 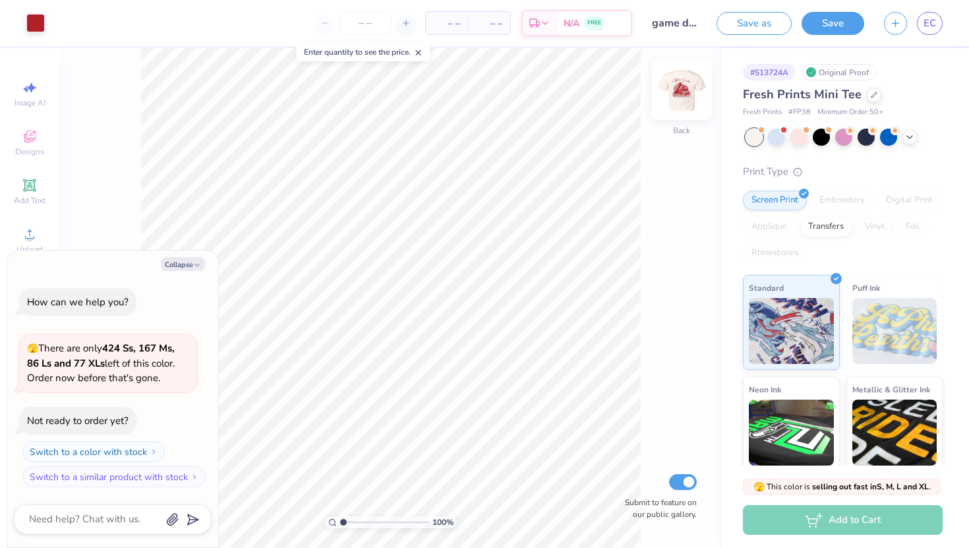 What do you see at coordinates (657, 508) in the screenshot?
I see `label: Submit to feature on our public gallery.` at bounding box center [657, 508].